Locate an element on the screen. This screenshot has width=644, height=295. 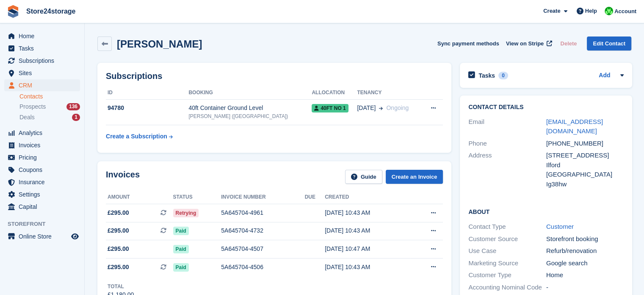
span: Account is located at coordinates (626, 12).